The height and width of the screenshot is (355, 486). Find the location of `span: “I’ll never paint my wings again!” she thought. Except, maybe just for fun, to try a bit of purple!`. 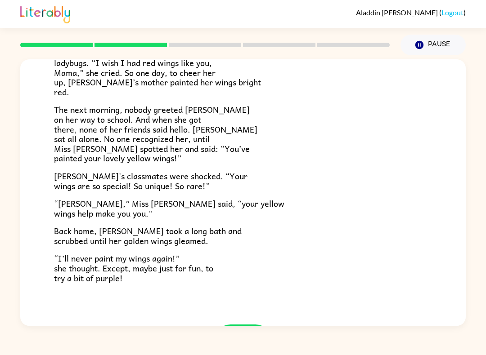

span: “I’ll never paint my wings again!” she thought. Except, maybe just for fun, to try a bit of purple! is located at coordinates (134, 268).